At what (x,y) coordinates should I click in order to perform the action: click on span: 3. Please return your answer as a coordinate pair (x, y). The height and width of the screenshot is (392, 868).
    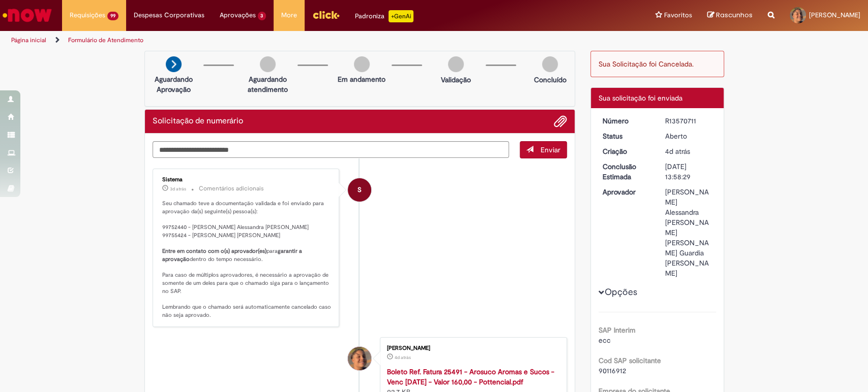
    Looking at the image, I should click on (262, 16).